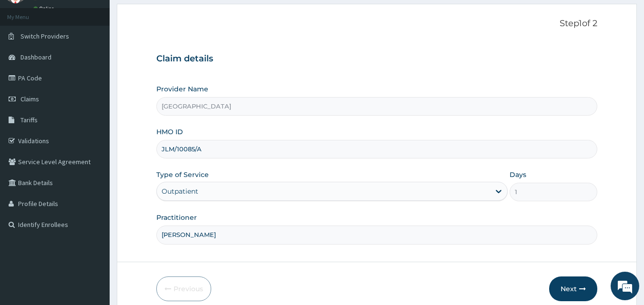 The height and width of the screenshot is (305, 644). I want to click on img: d_794563401_company_1708531726252_794563401, so click(28, 60).